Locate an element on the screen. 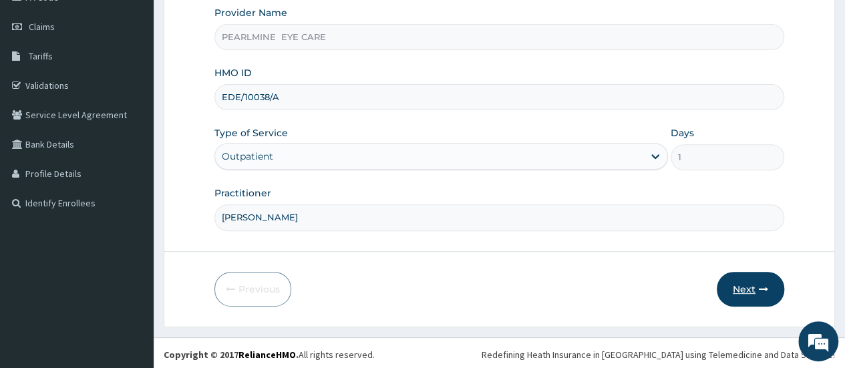 The image size is (845, 368). label: Type of Service is located at coordinates (251, 133).